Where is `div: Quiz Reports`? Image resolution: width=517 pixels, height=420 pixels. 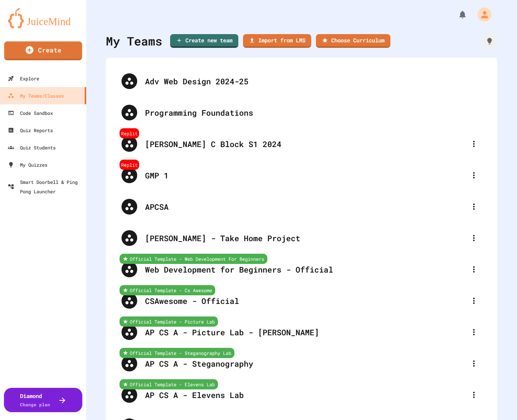
div: Quiz Reports is located at coordinates (30, 130).